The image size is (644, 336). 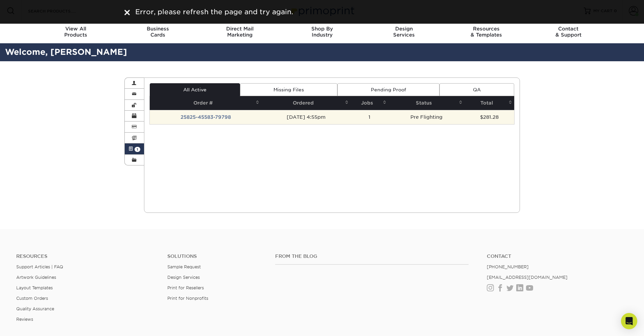 What do you see at coordinates (240, 28) in the screenshot?
I see `span: Direct Mail` at bounding box center [240, 28].